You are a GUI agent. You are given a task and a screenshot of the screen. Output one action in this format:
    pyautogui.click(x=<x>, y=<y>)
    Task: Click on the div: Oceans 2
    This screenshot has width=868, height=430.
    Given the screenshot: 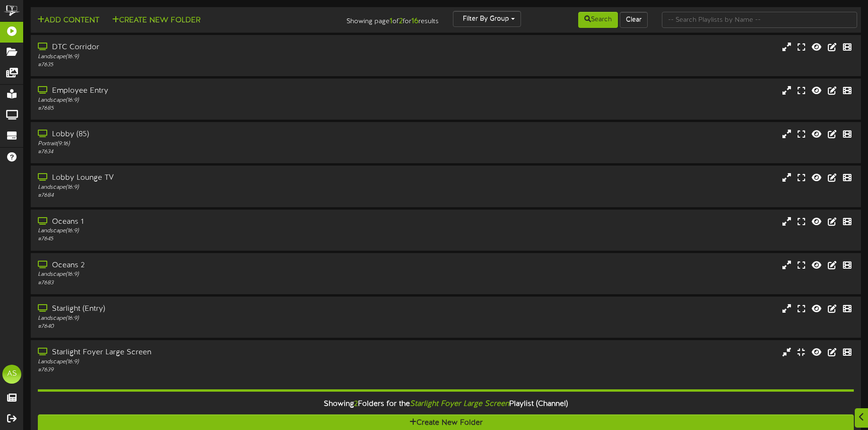 What is the action you would take?
    pyautogui.click(x=204, y=265)
    